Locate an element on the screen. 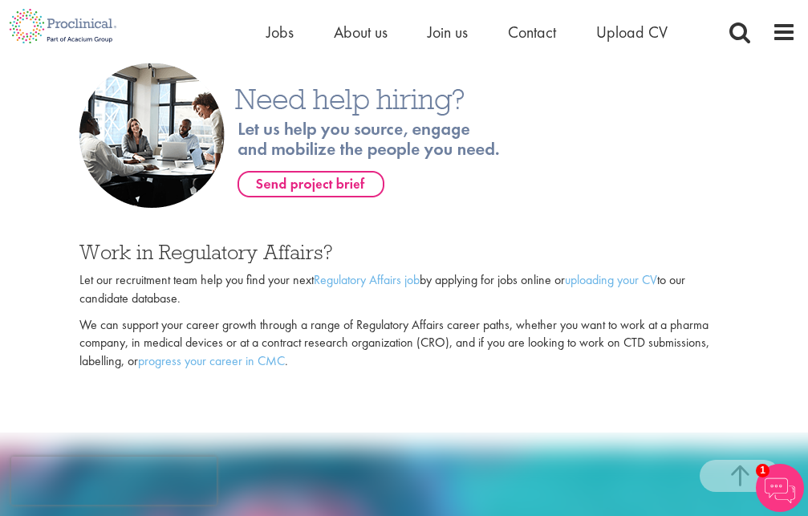  p: Let our recruitment team help you find your next by applying for jobs online or to our candidate ... is located at coordinates (404, 290).